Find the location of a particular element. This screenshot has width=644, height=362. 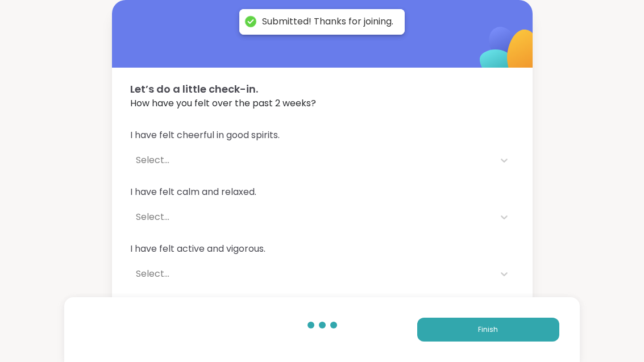

span: I have felt calm and relaxed. is located at coordinates (322, 192).